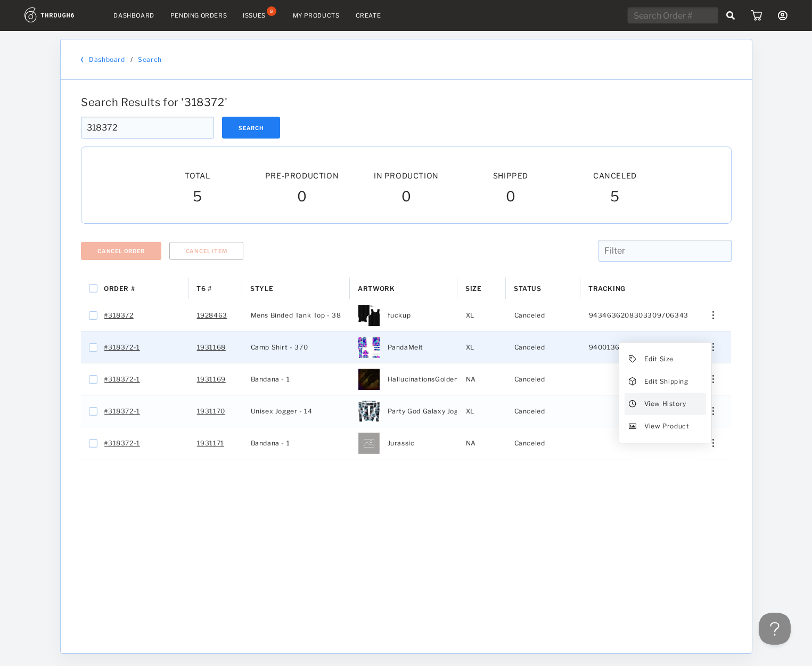 This screenshot has width=812, height=666. What do you see at coordinates (473, 288) in the screenshot?
I see `span: Size` at bounding box center [473, 288].